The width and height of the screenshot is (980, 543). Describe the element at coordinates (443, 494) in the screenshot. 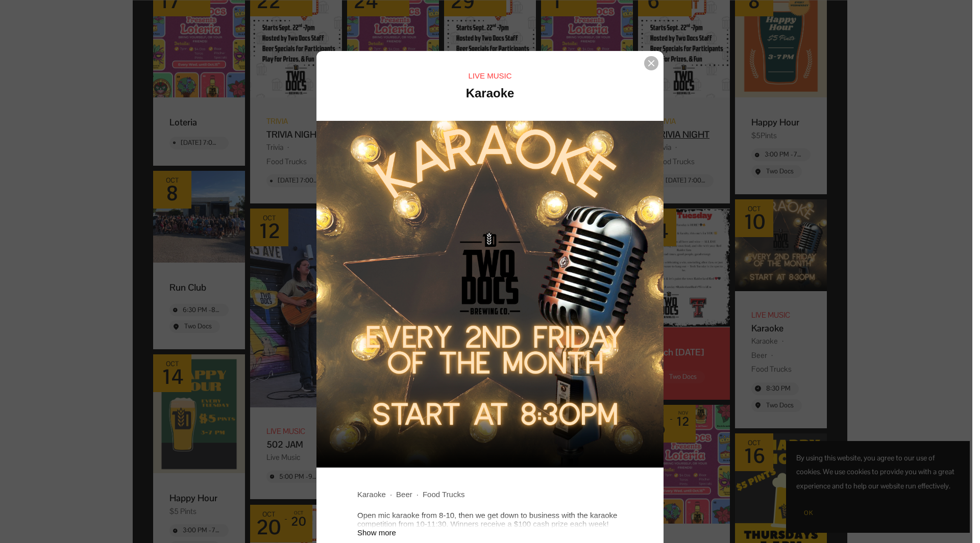

I see `div: Food Trucks` at that location.